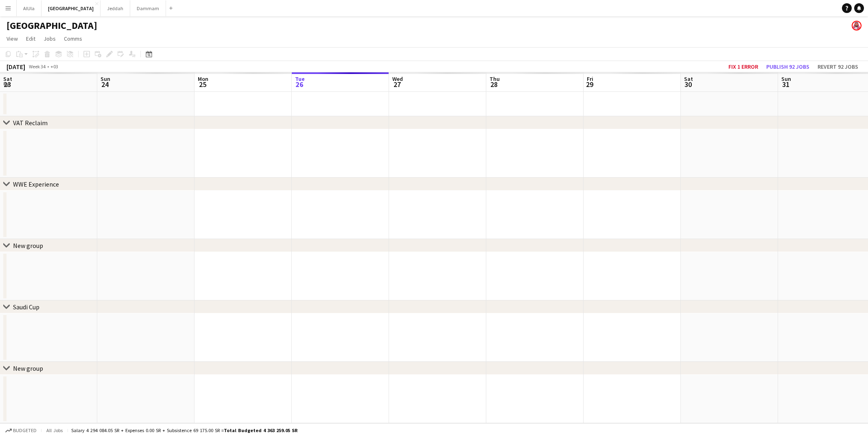 This screenshot has height=437, width=868. What do you see at coordinates (105, 84) in the screenshot?
I see `span: 24` at bounding box center [105, 84].